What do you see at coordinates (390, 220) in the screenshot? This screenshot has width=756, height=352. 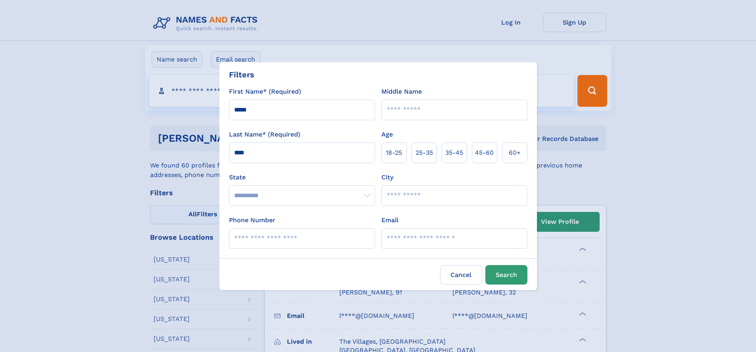 I see `label: Email` at bounding box center [390, 220].